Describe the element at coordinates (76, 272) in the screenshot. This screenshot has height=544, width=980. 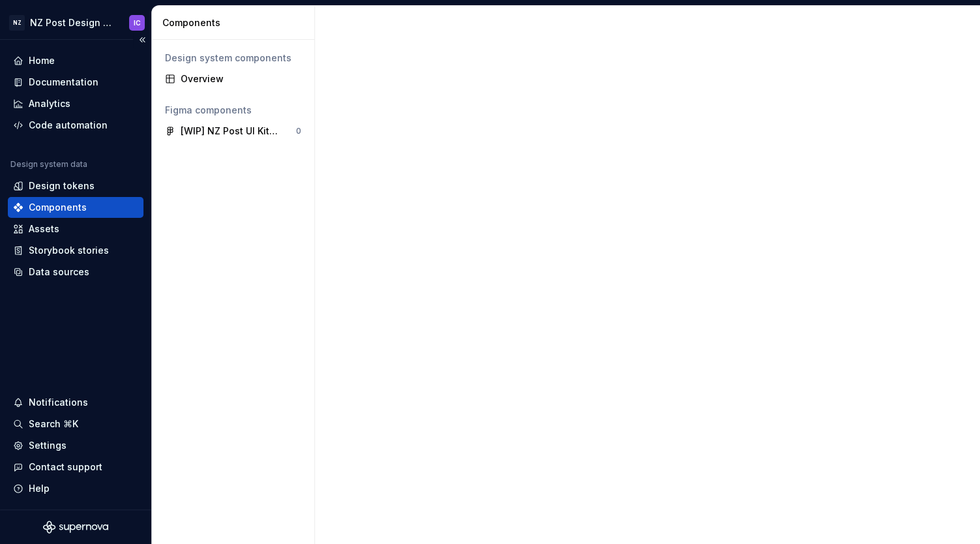
I see `a: Data sources` at that location.